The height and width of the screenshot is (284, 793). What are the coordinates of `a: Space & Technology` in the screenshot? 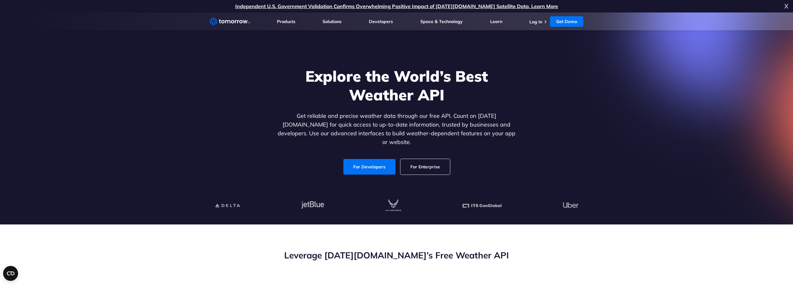 It's located at (442, 22).